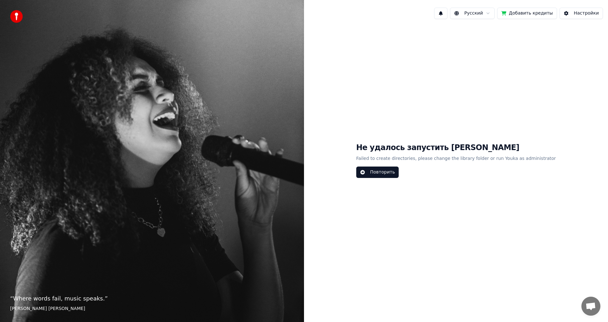 The width and height of the screenshot is (608, 322). What do you see at coordinates (378, 172) in the screenshot?
I see `button: Повторить` at bounding box center [378, 172].